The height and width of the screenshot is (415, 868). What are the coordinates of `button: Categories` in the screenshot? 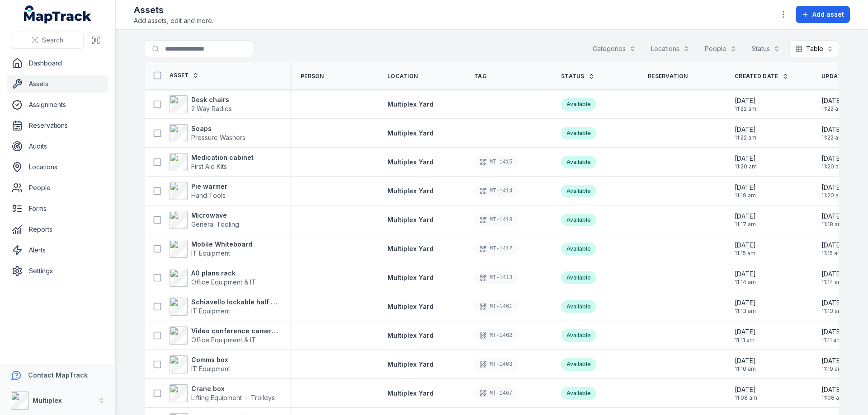 It's located at (614, 49).